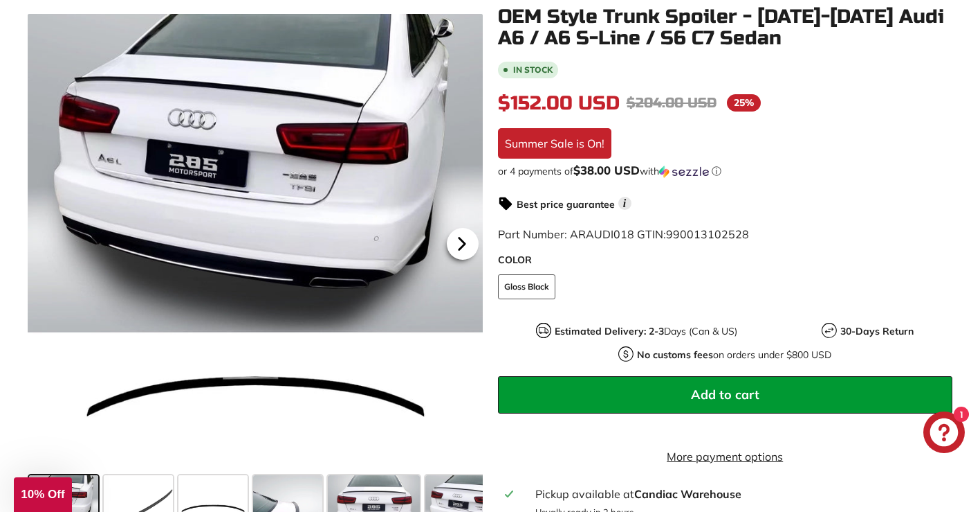 The image size is (980, 512). Describe the element at coordinates (708, 234) in the screenshot. I see `span: 990013102528` at that location.